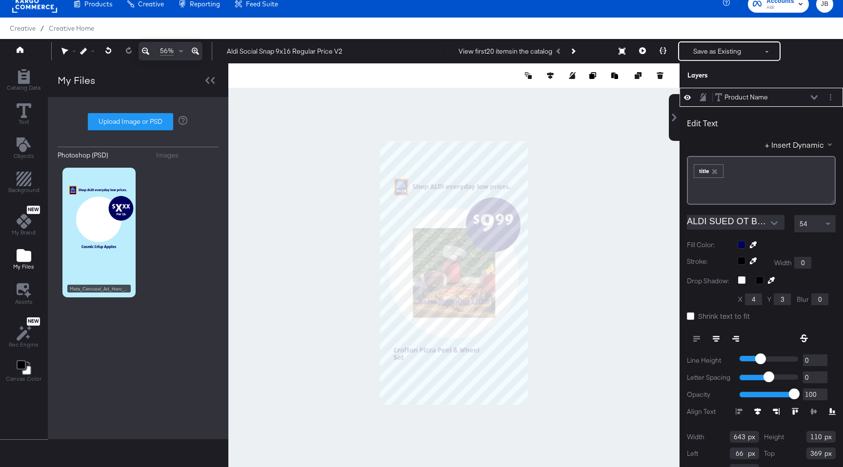 The height and width of the screenshot is (467, 843). What do you see at coordinates (741, 97) in the screenshot?
I see `button: Product Name` at bounding box center [741, 97].